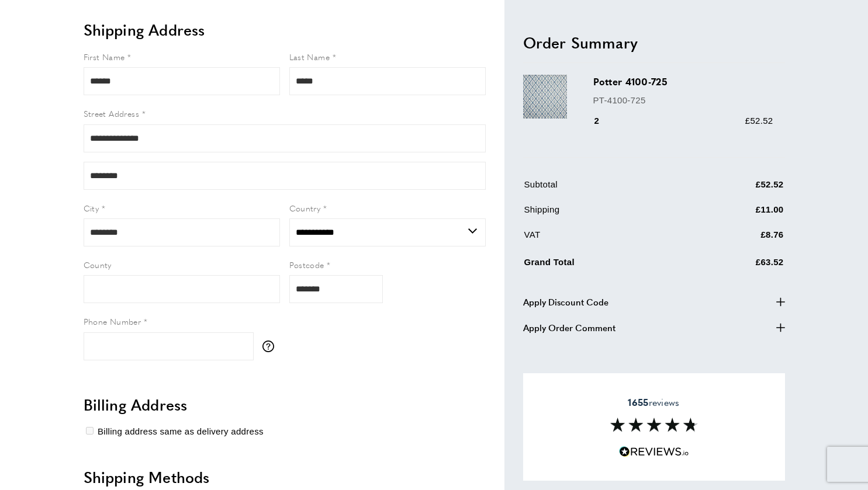 Image resolution: width=868 pixels, height=490 pixels. What do you see at coordinates (653, 403) in the screenshot?
I see `span: reviews` at bounding box center [653, 403].